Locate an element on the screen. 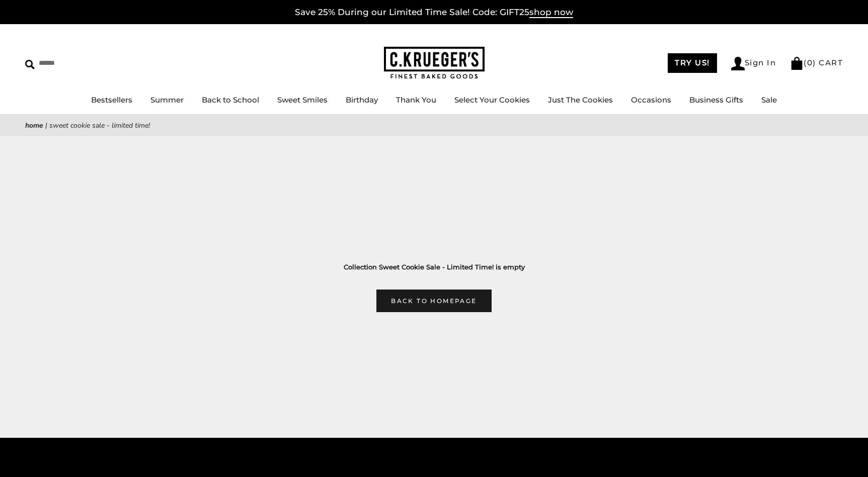 The image size is (868, 477). img: Bag is located at coordinates (796, 64).